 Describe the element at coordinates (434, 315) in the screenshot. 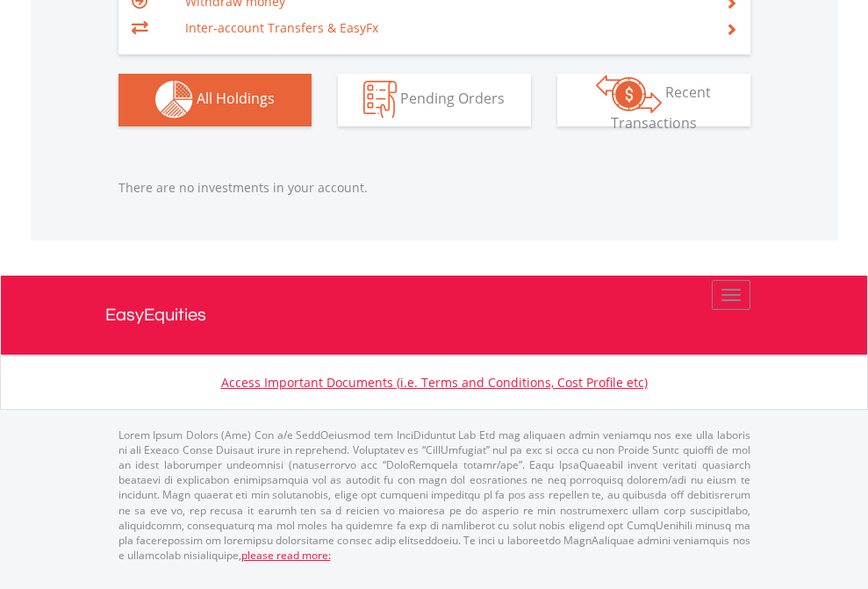

I see `a: EasyEquities` at that location.